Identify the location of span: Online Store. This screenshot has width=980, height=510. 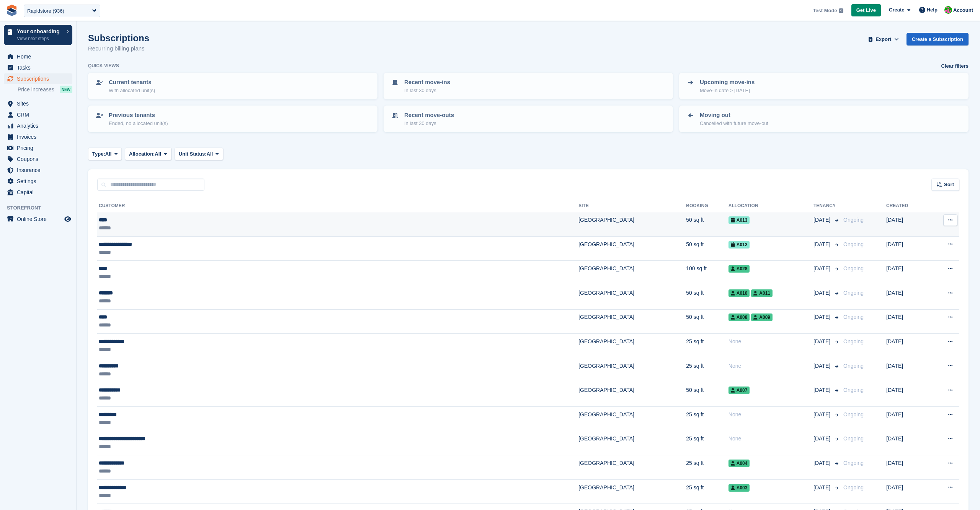
(40, 219).